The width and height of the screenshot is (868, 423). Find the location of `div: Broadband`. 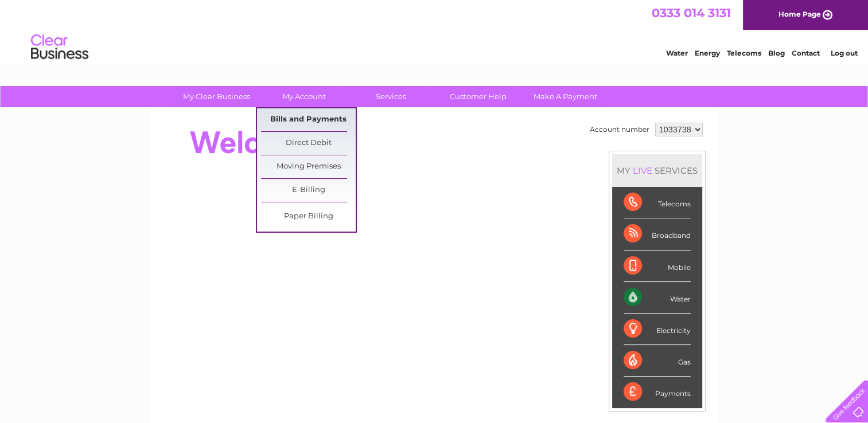

div: Broadband is located at coordinates (657, 234).